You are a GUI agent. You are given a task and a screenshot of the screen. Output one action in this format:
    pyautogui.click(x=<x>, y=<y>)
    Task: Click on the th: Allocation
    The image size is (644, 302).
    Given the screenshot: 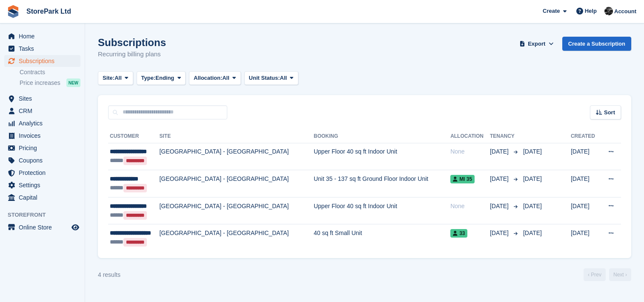 What is the action you would take?
    pyautogui.click(x=470, y=137)
    